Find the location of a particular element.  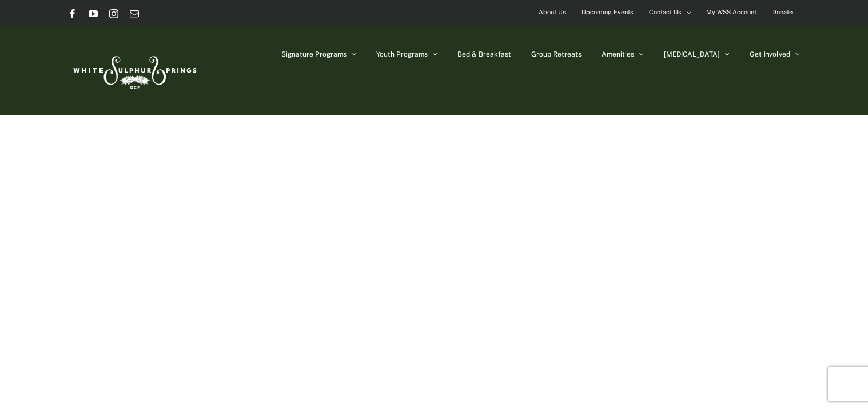

span: Upcoming Events is located at coordinates (608, 12).